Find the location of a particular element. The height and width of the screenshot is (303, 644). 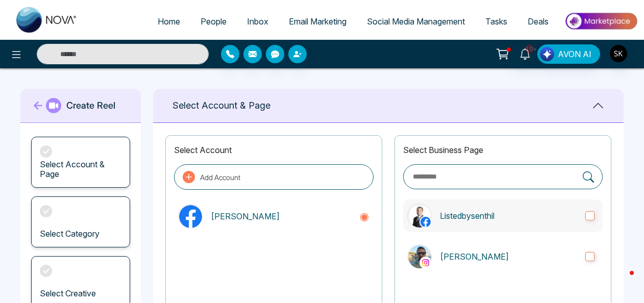

a: Home is located at coordinates (169, 22).